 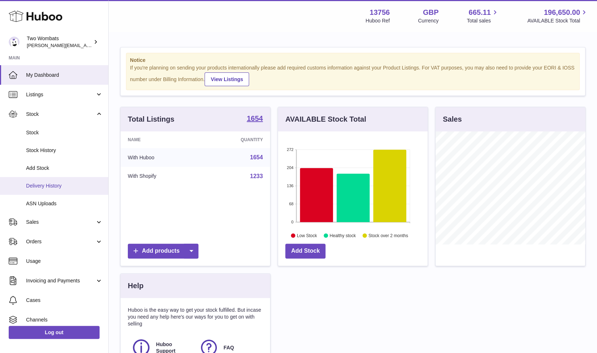 I want to click on div: Huboo Ref, so click(x=378, y=21).